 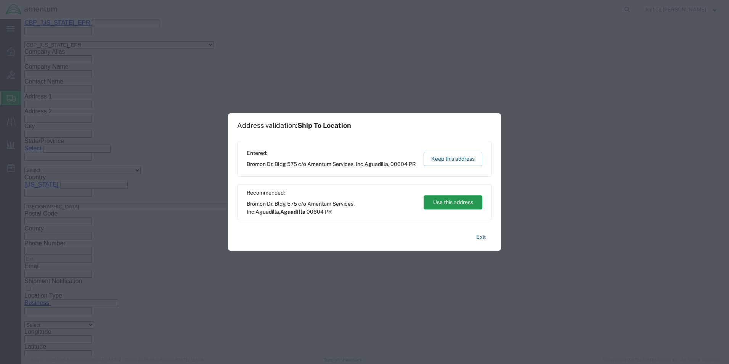 I want to click on span: Ship To Location, so click(x=324, y=125).